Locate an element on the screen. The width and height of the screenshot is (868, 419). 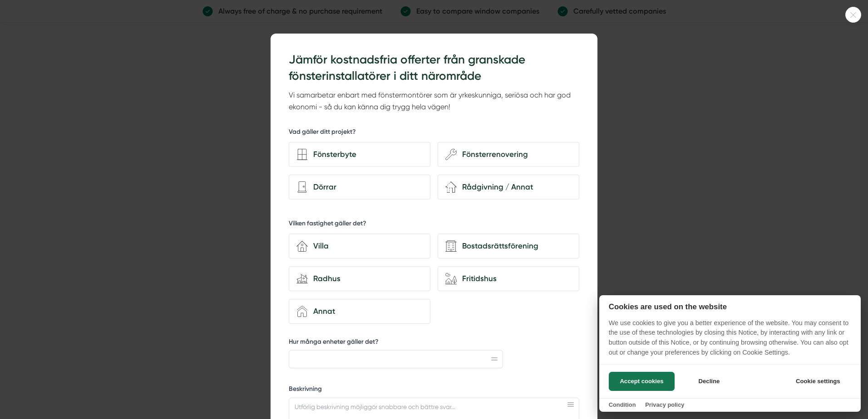
a: Condition is located at coordinates (622, 404).